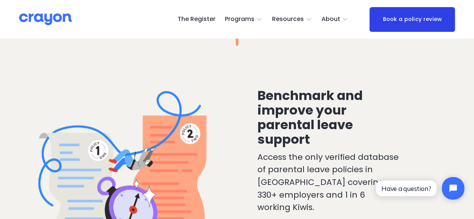  Describe the element at coordinates (412, 19) in the screenshot. I see `a: Book a policy review` at that location.